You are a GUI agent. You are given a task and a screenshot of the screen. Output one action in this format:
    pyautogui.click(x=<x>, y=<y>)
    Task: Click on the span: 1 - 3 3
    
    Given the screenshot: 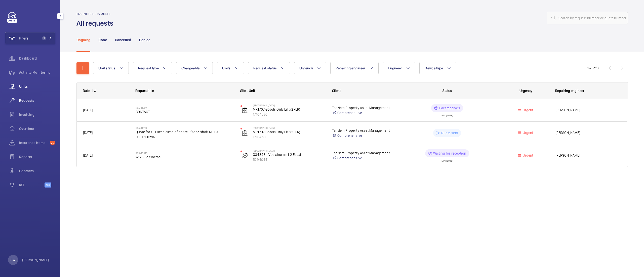 What is the action you would take?
    pyautogui.click(x=593, y=68)
    